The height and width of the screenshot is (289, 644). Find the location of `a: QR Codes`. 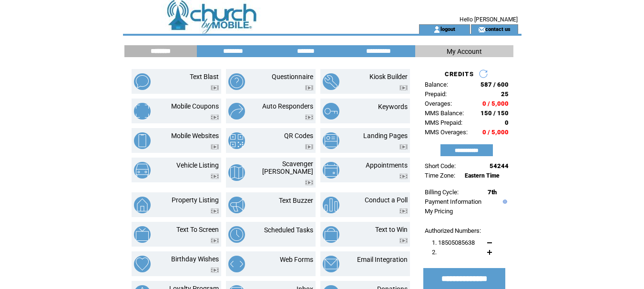

a: QR Codes is located at coordinates (298, 136).